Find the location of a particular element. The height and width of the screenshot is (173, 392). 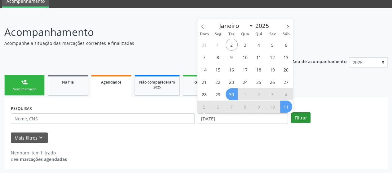

span: Setembro 7, 2025 is located at coordinates (204, 57).